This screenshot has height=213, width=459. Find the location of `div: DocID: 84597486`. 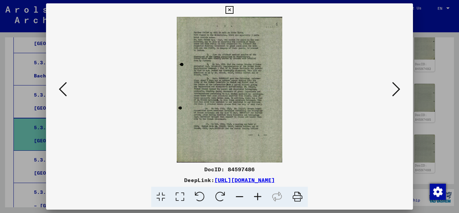

div: DocID: 84597486 is located at coordinates (230, 169).